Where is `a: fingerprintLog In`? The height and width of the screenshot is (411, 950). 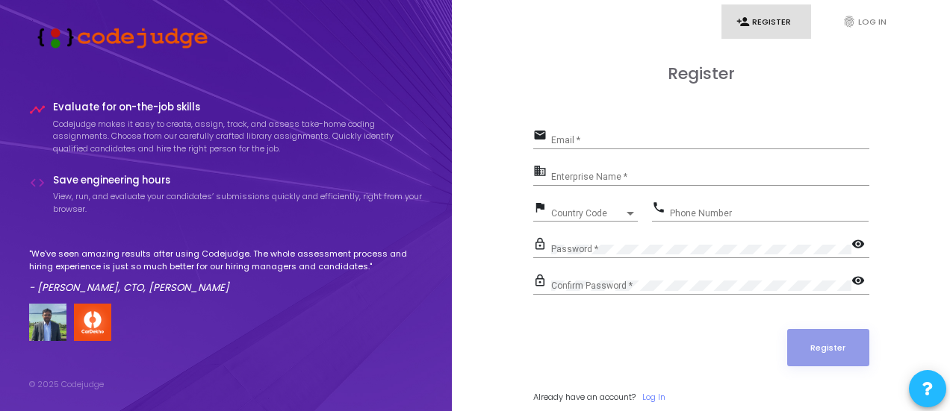 a: fingerprintLog In is located at coordinates (872, 22).